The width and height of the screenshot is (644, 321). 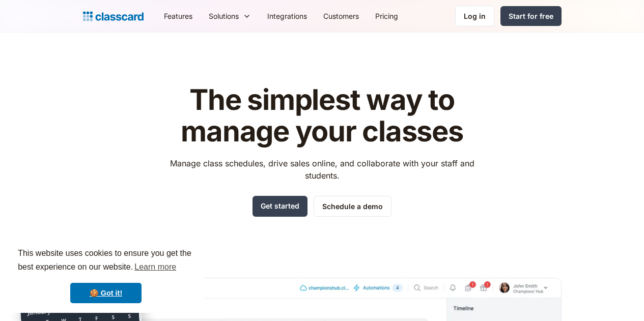 I want to click on a: Pricing, so click(x=386, y=16).